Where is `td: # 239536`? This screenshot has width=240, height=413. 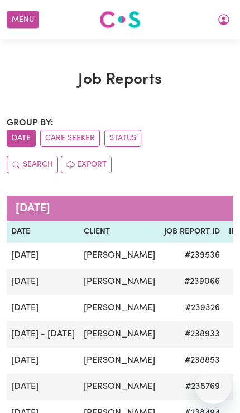
td: # 239536 is located at coordinates (192, 255).